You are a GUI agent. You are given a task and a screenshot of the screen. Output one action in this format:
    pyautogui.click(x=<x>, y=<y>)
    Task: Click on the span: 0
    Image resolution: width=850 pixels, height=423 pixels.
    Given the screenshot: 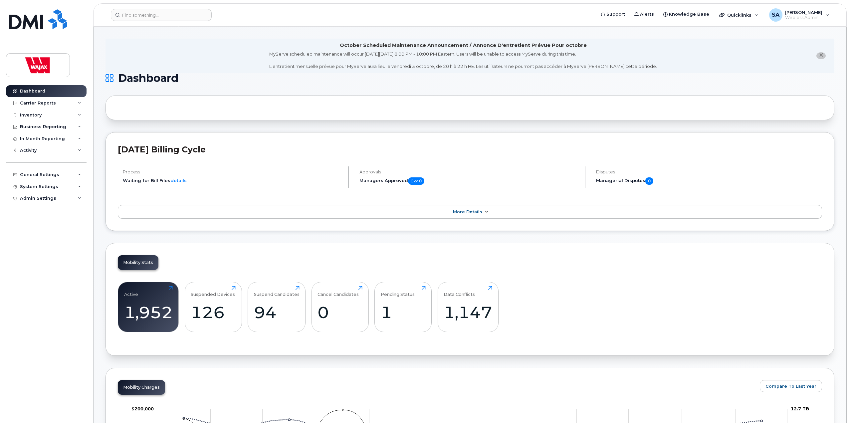 What is the action you would take?
    pyautogui.click(x=649, y=181)
    